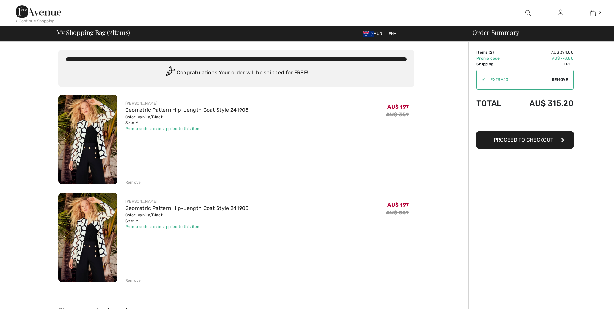  I want to click on div: Order Summary, so click(537, 32).